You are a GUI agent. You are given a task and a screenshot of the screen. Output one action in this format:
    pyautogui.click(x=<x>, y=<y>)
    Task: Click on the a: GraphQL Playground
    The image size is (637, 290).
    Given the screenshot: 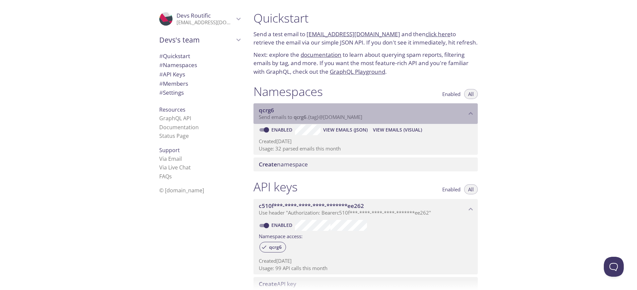 What is the action you would take?
    pyautogui.click(x=358, y=71)
    